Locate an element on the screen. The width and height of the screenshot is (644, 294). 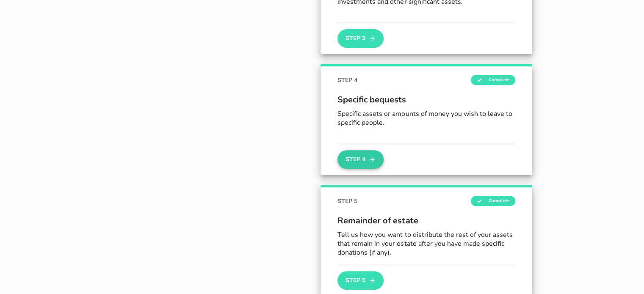
span: STEP 5 is located at coordinates (347, 201).